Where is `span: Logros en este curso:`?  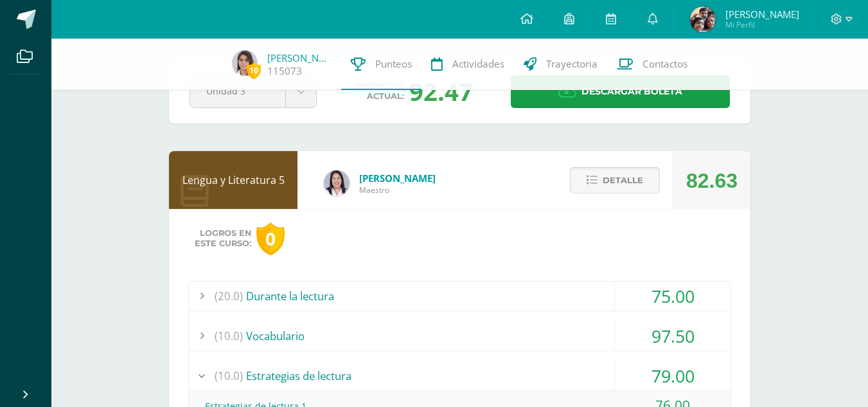
span: Logros en este curso: is located at coordinates (223, 238).